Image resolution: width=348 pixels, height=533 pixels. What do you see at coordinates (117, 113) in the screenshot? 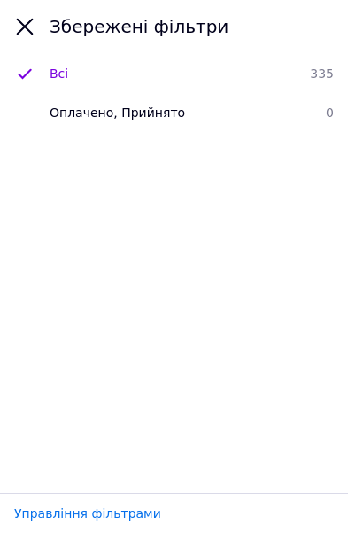
I see `span: Оплачено, Прийнято` at bounding box center [117, 113].